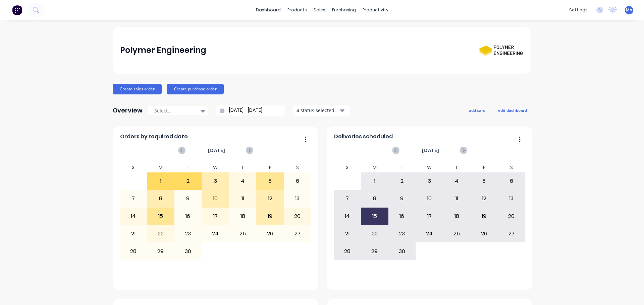  I want to click on div: purchasing, so click(344, 10).